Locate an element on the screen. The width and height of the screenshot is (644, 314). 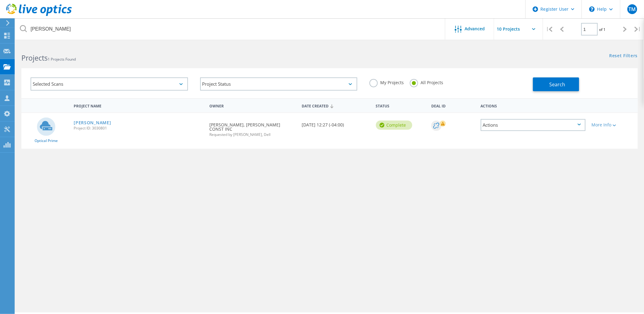
svg: \n is located at coordinates (592, 9).